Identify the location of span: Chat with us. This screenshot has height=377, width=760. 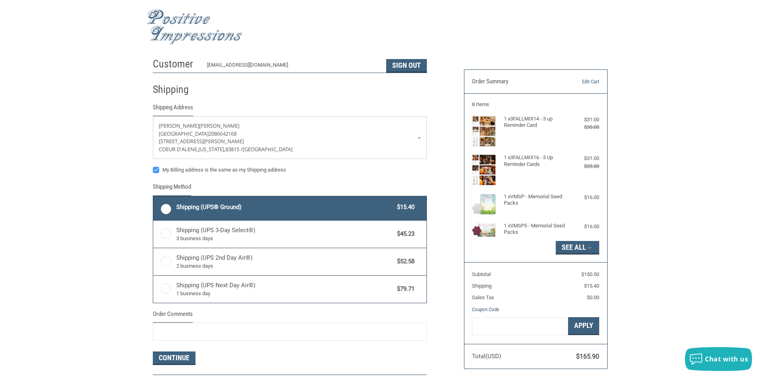
(727, 359).